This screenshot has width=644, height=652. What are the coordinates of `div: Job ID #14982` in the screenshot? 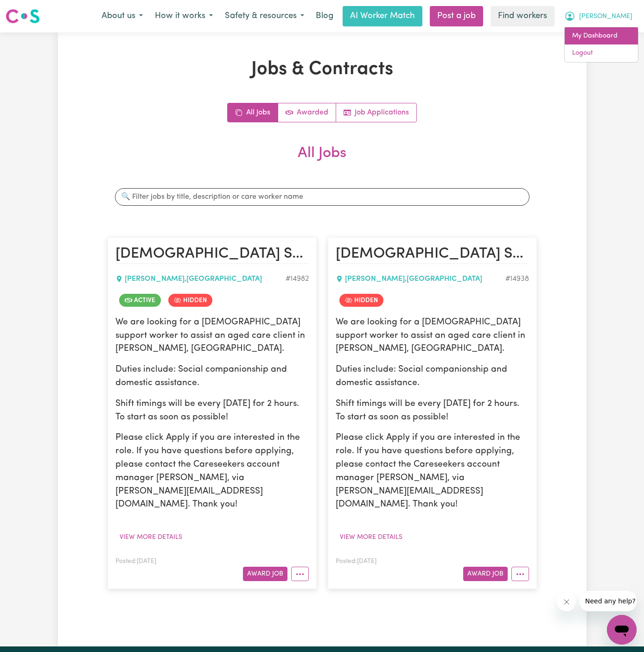 It's located at (297, 279).